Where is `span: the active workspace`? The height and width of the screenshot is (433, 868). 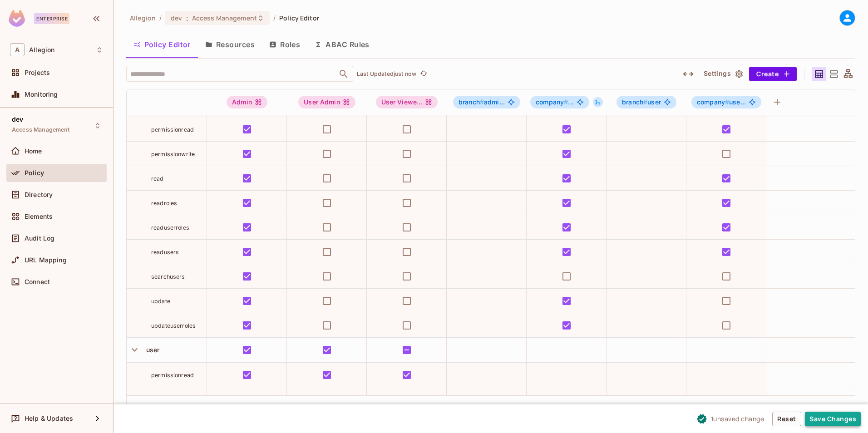
span: the active workspace is located at coordinates (142, 17).